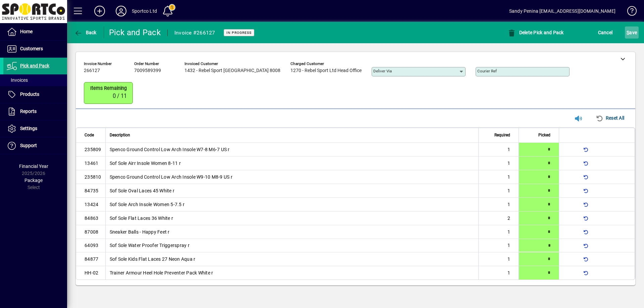 Image resolution: width=644 pixels, height=308 pixels. Describe the element at coordinates (89, 135) in the screenshot. I see `span: Code` at that location.